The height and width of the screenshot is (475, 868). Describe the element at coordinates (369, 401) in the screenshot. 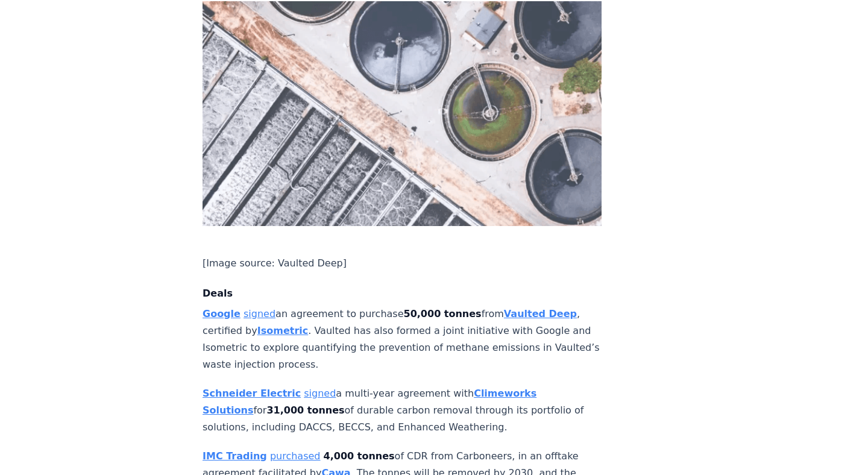

I see `a: Climeworks Solutions` at that location.